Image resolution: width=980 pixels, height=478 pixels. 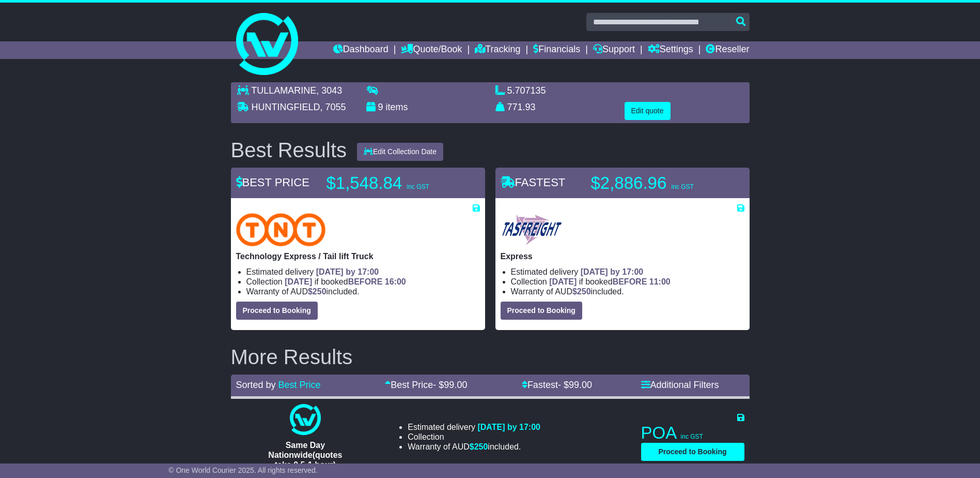 I want to click on img: One World Courier: Same Day Nationwide(quotes take 0.5-1 hour), so click(x=306, y=420).